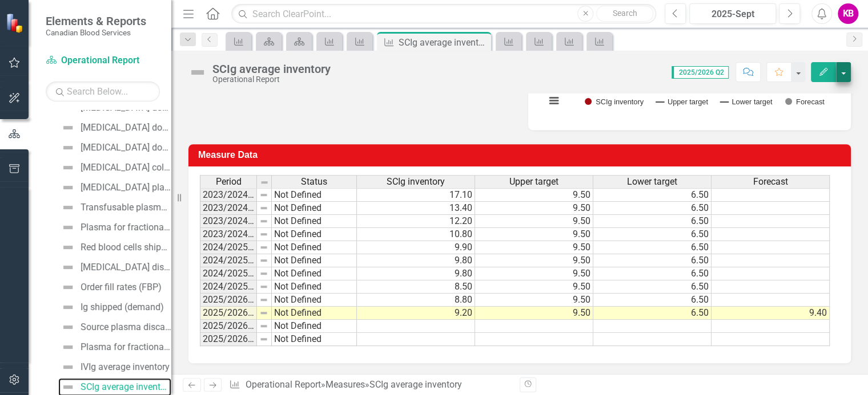  What do you see at coordinates (125, 367) in the screenshot?
I see `div: IVIg average inventory` at bounding box center [125, 367].